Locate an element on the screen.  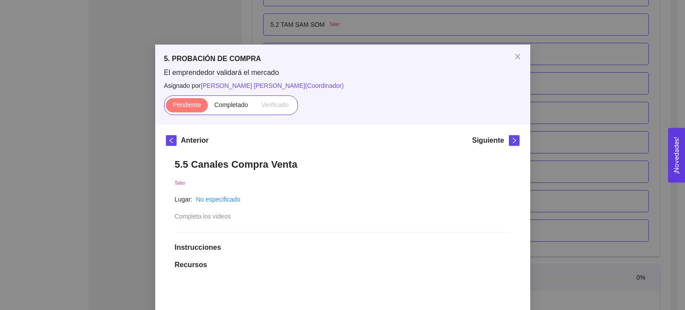
a: No especificado is located at coordinates (218, 199).